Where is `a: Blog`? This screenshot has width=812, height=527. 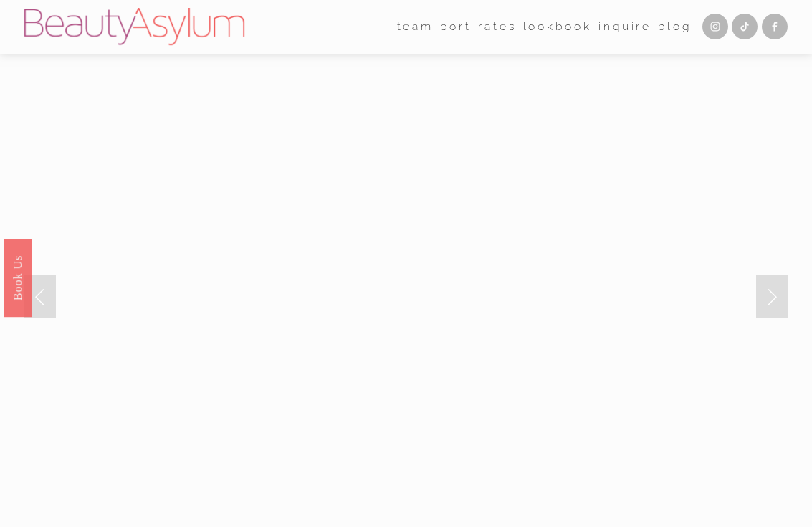 a: Blog is located at coordinates (674, 26).